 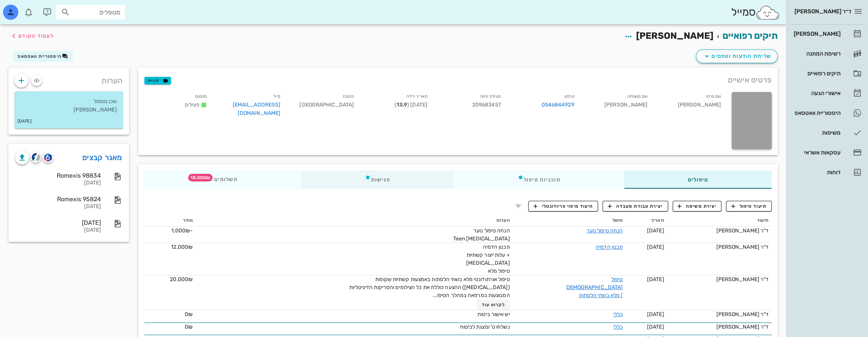 What do you see at coordinates (348, 96) in the screenshot?
I see `small: כתובת` at bounding box center [348, 96].